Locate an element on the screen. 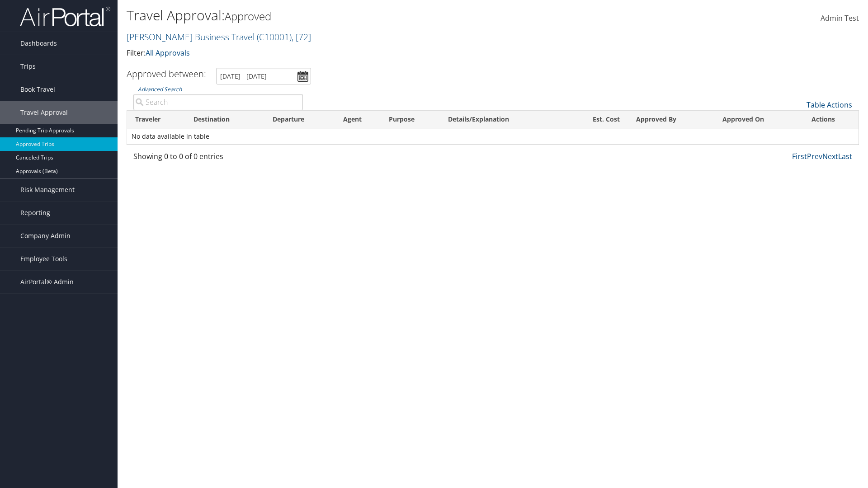  span: , [ 72 ] is located at coordinates (301, 36).